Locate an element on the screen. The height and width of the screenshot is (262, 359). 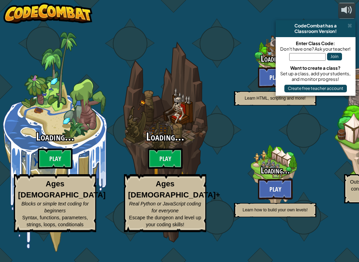
span: Syntax, functions, parameters, strings, loops, conditionals is located at coordinates (55, 221).